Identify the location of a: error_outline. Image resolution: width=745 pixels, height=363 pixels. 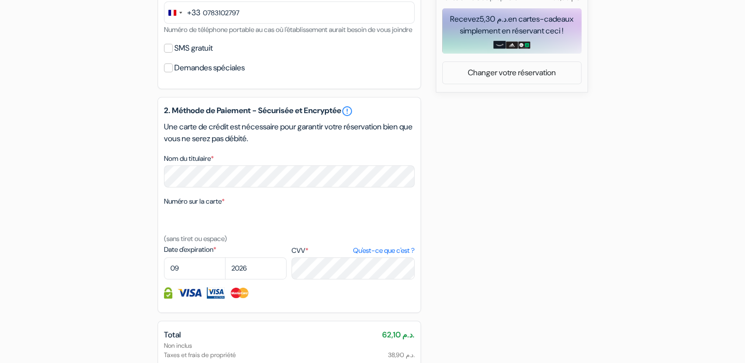
(347, 111).